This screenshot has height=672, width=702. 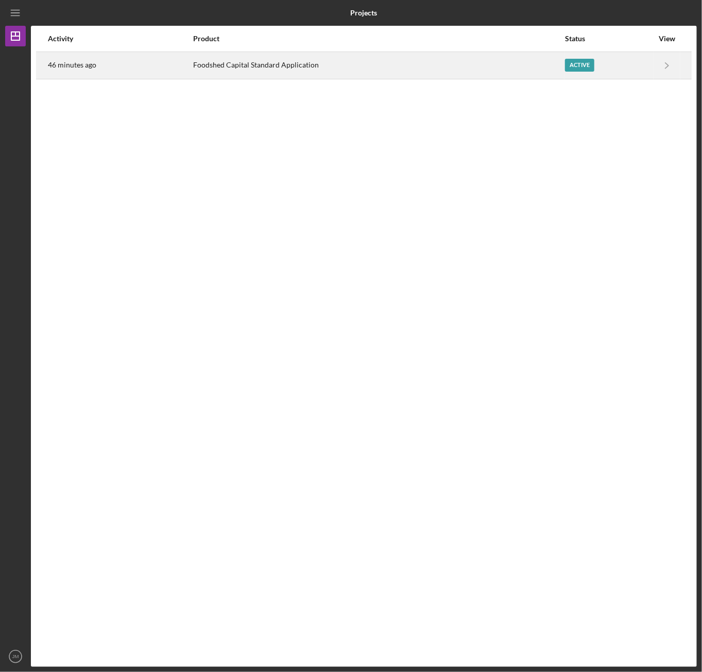 What do you see at coordinates (580, 65) in the screenshot?
I see `div: Active` at bounding box center [580, 65].